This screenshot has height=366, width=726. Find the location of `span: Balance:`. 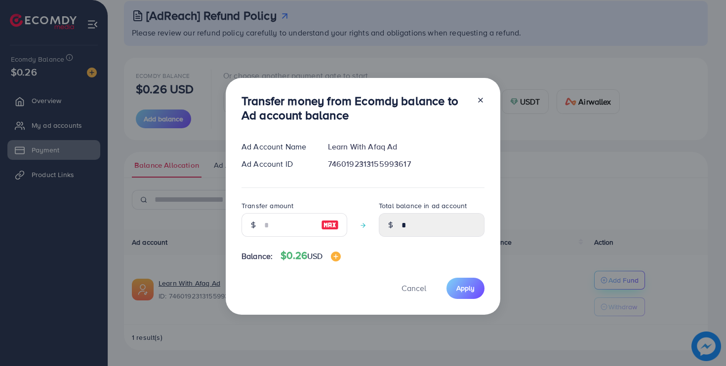

span: Balance: is located at coordinates (257, 256).